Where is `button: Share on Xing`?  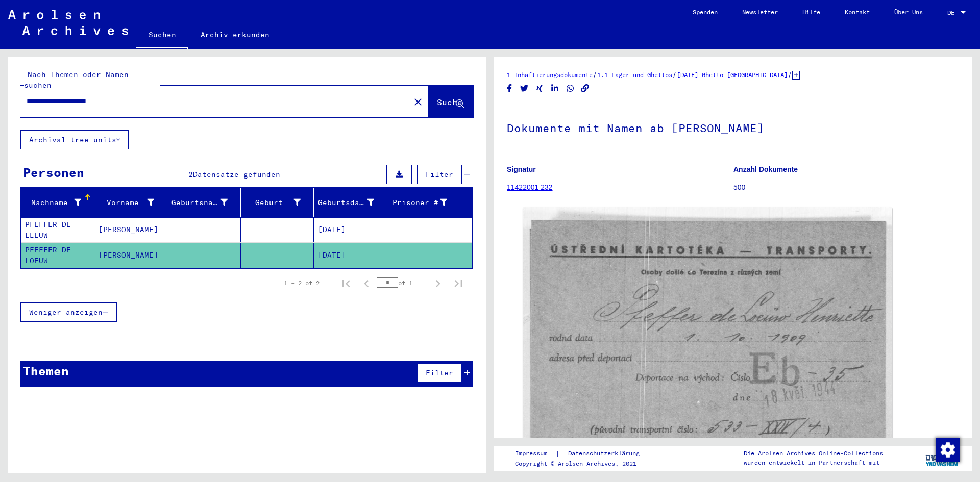
button: Share on Xing is located at coordinates (539, 88).